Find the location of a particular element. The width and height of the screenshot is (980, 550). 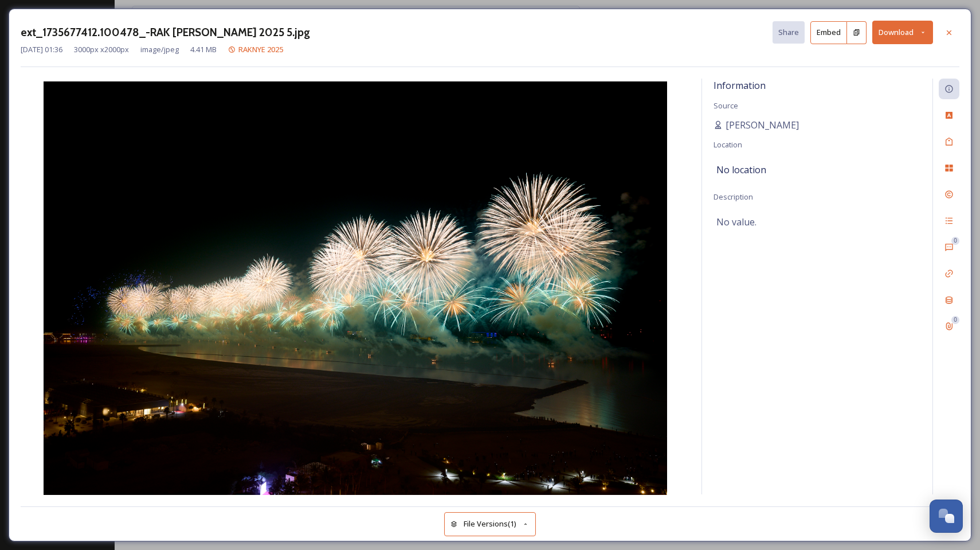

span: 4.41 MB is located at coordinates (203, 49).